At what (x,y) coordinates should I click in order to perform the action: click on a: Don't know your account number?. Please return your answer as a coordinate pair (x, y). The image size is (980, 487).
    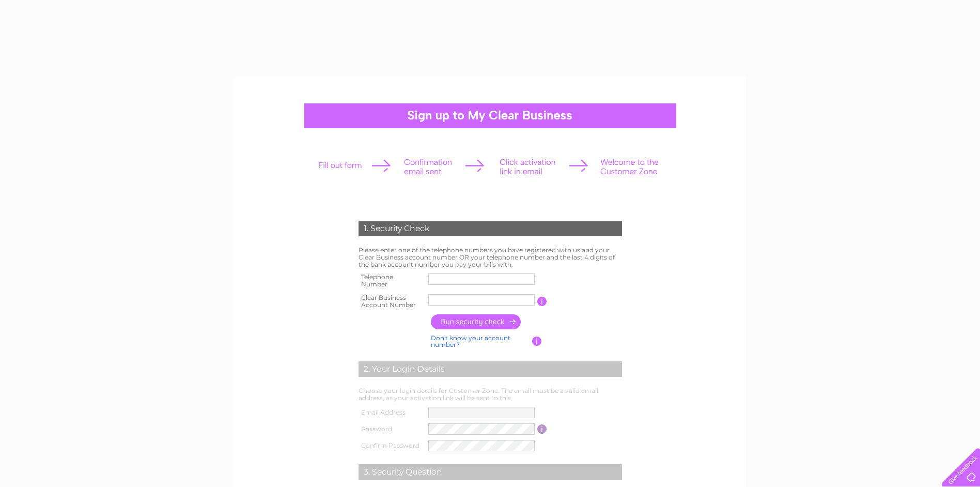
    Looking at the image, I should click on (471, 341).